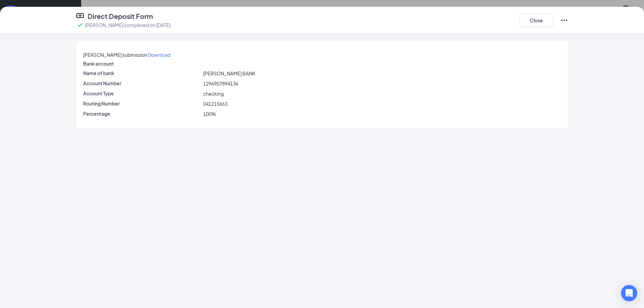 This screenshot has height=308, width=644. What do you see at coordinates (630, 293) in the screenshot?
I see `div: Open Intercom Messenger` at bounding box center [630, 293].